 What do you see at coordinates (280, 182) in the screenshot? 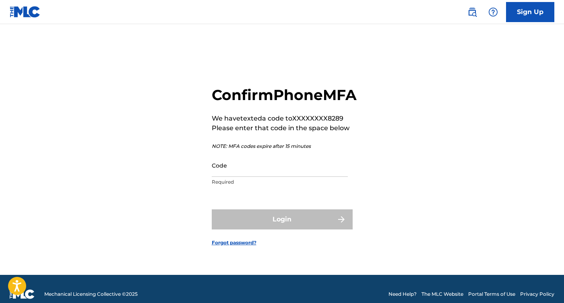
I see `p: Required` at bounding box center [280, 182].